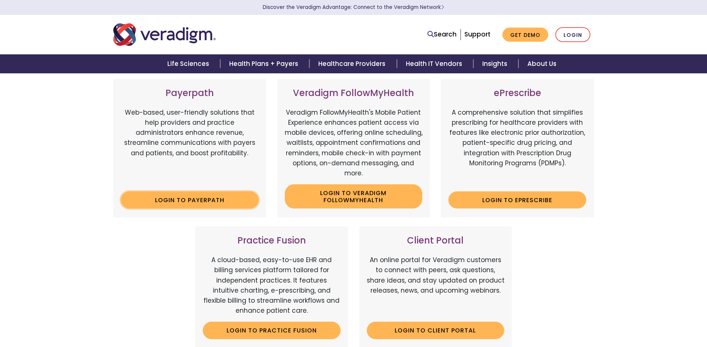 This screenshot has height=347, width=707. Describe the element at coordinates (436, 286) in the screenshot. I see `p: An online portal for Veradigm customers to connect with peers, ask questions, share ideas, and st...` at that location.